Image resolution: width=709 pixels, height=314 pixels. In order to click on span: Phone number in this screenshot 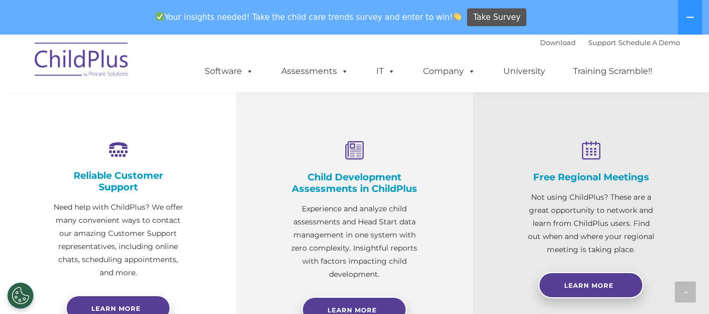, I will do `click(168, 116)`.